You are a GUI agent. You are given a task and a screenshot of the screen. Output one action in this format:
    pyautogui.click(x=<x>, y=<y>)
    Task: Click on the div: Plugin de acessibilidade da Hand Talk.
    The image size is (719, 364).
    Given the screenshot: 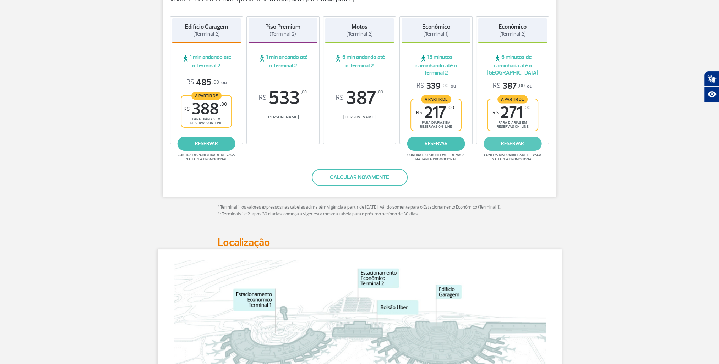 What is the action you would take?
    pyautogui.click(x=712, y=87)
    